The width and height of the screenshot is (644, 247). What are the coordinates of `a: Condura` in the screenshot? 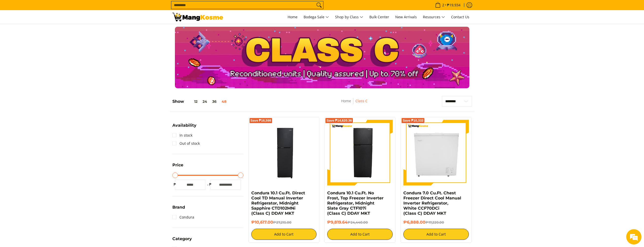 It's located at (184, 217).